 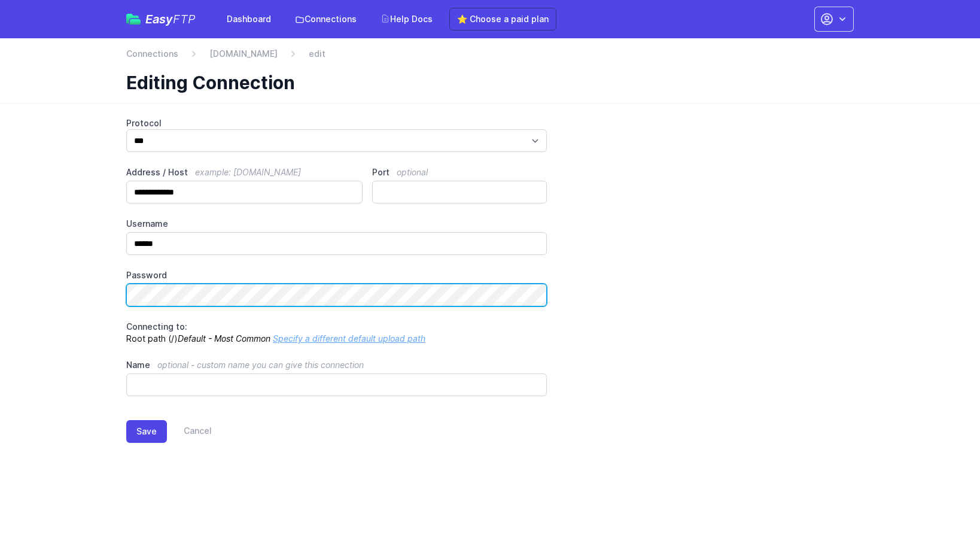 I want to click on label: Name, so click(x=336, y=365).